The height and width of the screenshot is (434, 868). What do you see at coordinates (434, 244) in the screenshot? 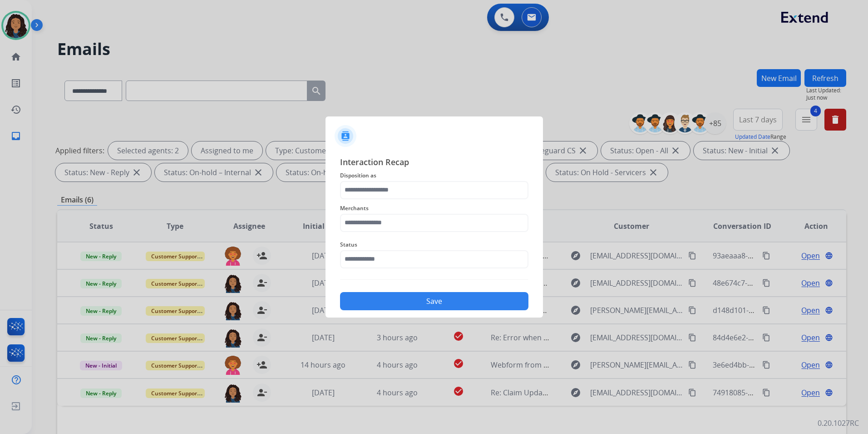
I see `span: Status` at bounding box center [434, 244].